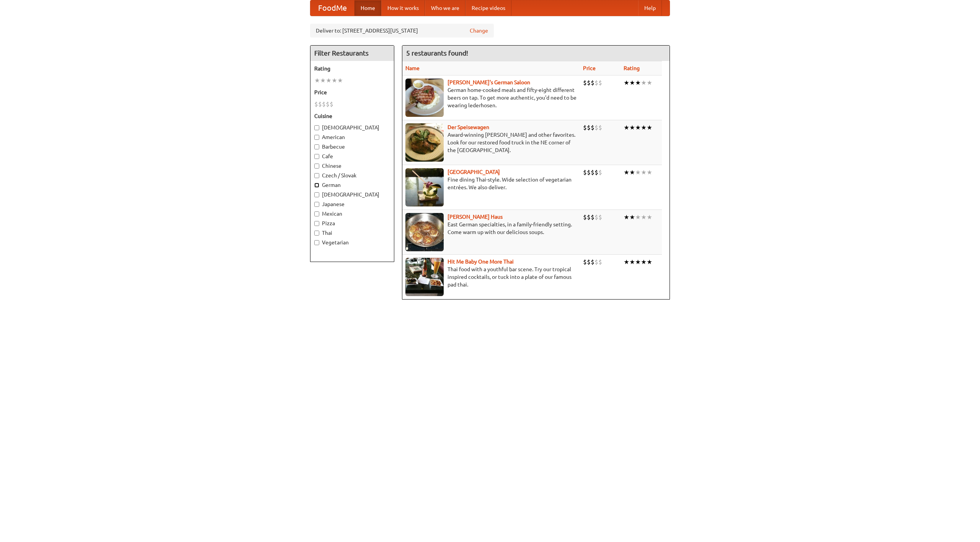  Describe the element at coordinates (424, 277) in the screenshot. I see `img: babythai.jpg` at that location.